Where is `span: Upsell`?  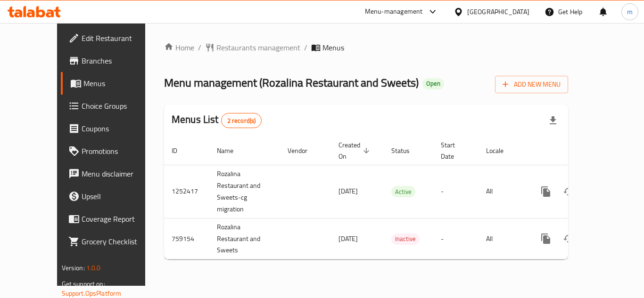 span: Upsell is located at coordinates (119, 197).